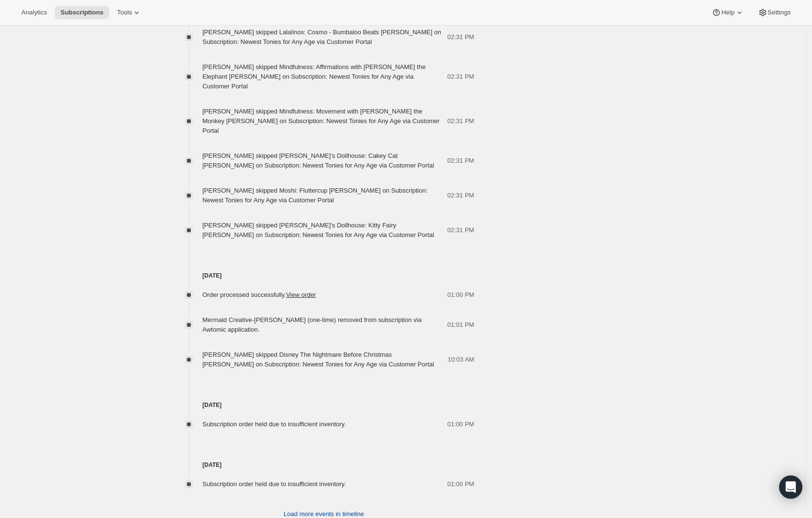 Image resolution: width=812 pixels, height=518 pixels. Describe the element at coordinates (34, 12) in the screenshot. I see `button: Analytics` at that location.